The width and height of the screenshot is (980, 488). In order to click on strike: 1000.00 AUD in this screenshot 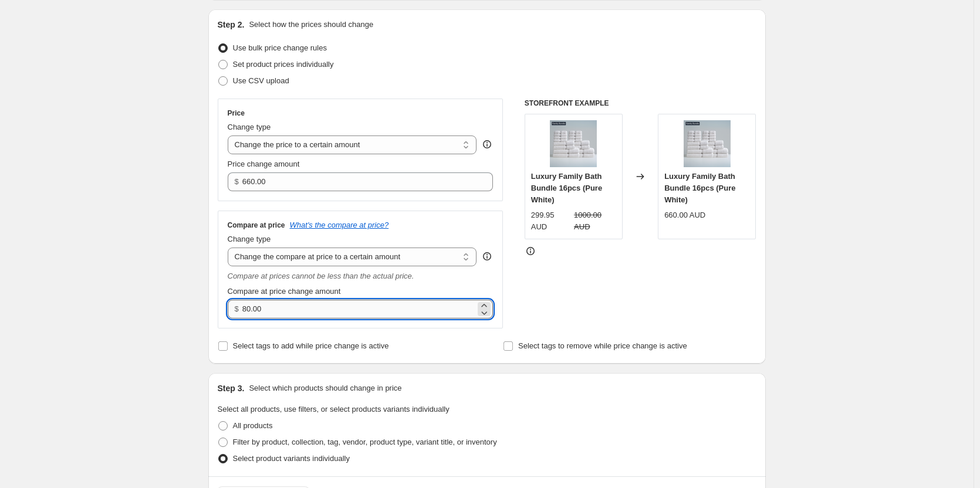, I will do `click(594, 221)`.